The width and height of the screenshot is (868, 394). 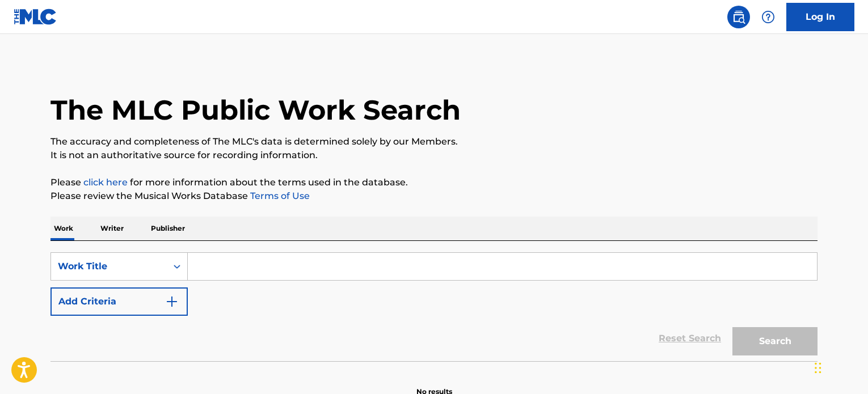 What do you see at coordinates (434, 155) in the screenshot?
I see `p: It is not an authoritative source for recording information.` at bounding box center [434, 155].